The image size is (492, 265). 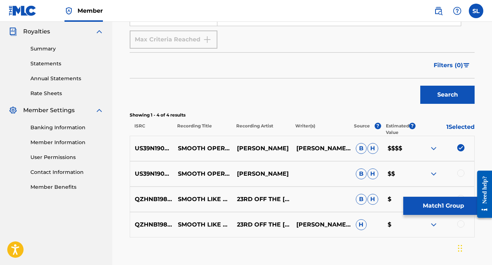 What do you see at coordinates (448, 95) in the screenshot?
I see `button: Search` at bounding box center [448, 95].